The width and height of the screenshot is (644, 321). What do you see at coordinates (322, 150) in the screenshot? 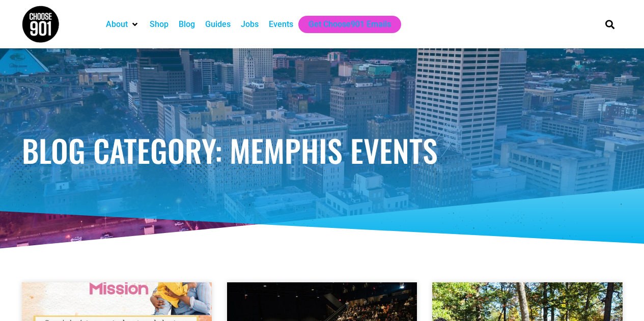
I see `h1: Blog Category: Memphis Events` at bounding box center [322, 150].